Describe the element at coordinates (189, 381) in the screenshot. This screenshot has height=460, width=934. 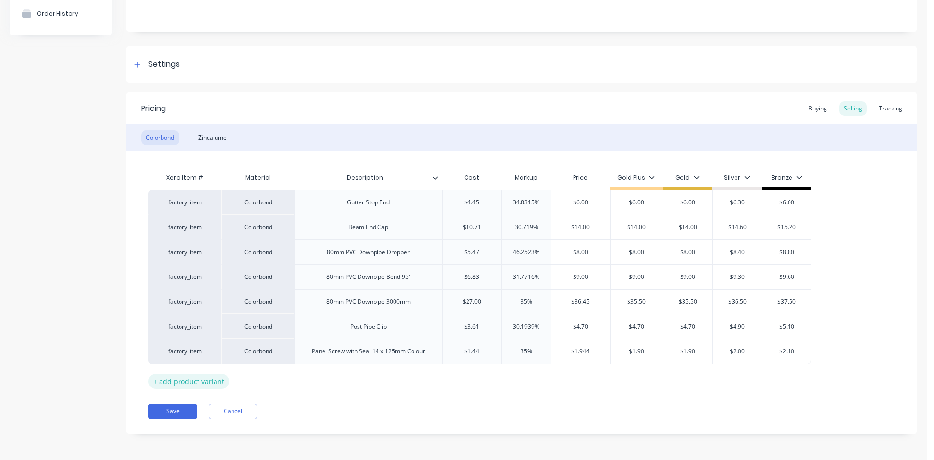
I see `div: + add product variant` at that location.